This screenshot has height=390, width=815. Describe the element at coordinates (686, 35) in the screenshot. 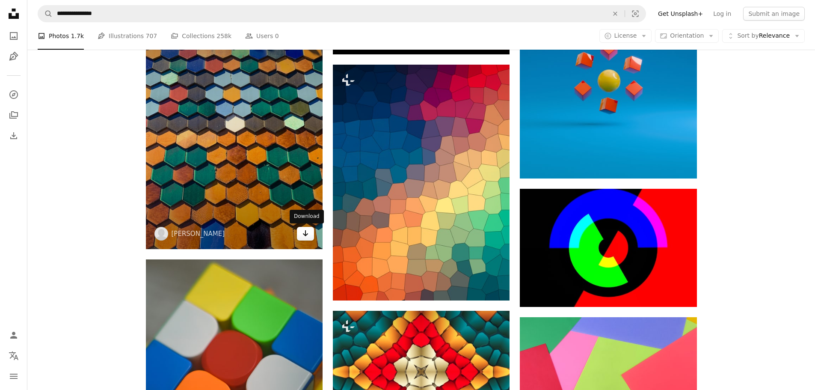

I see `span: Orientation` at that location.